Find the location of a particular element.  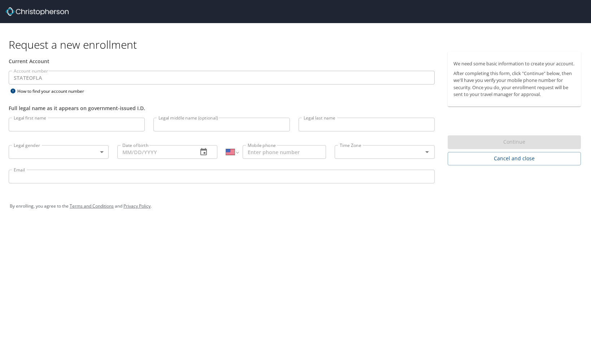

button: Cancel and close is located at coordinates (514, 159).